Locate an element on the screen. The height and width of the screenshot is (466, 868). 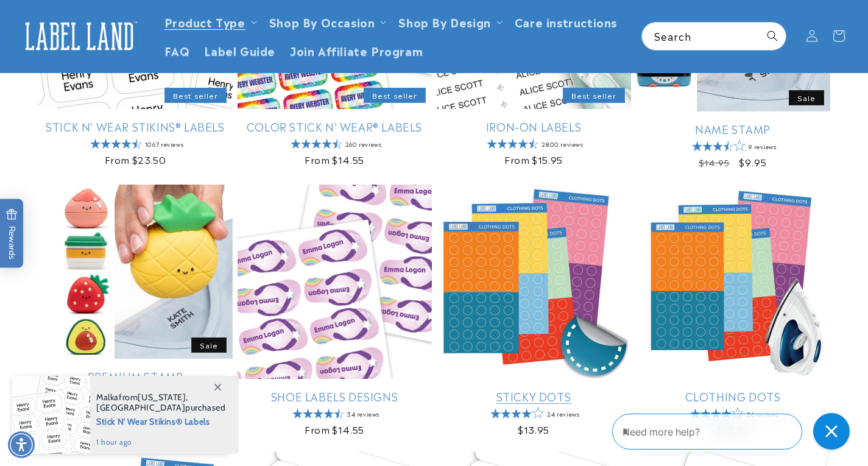
a: Sticky Dots is located at coordinates (534, 396).